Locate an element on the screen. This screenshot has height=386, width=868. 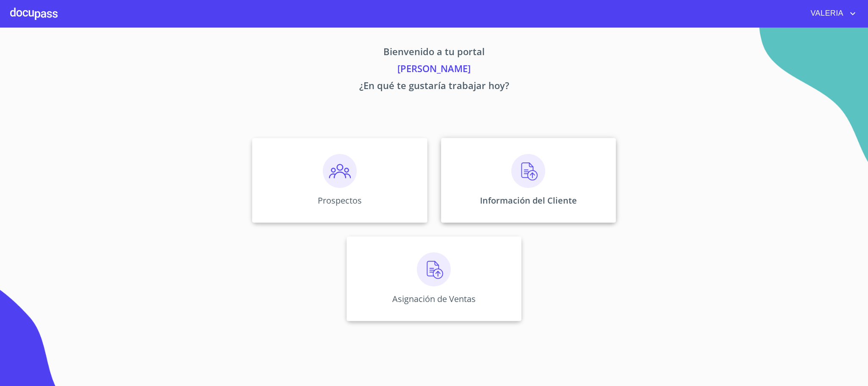
img: prospectos.png is located at coordinates (339, 171).